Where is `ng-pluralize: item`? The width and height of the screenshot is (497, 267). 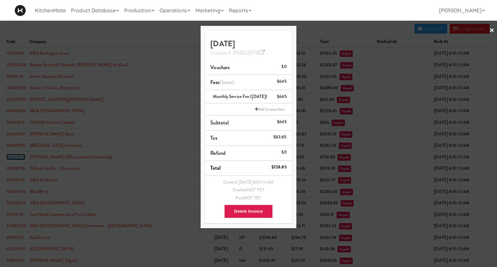 ng-pluralize: item is located at coordinates (228, 82).